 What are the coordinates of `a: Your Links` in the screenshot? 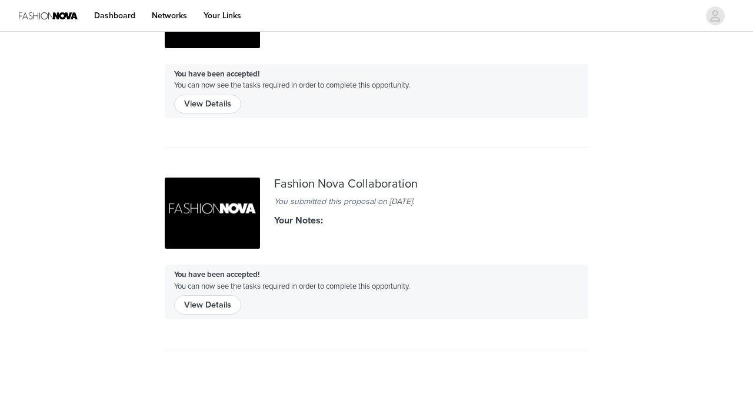 It's located at (222, 15).